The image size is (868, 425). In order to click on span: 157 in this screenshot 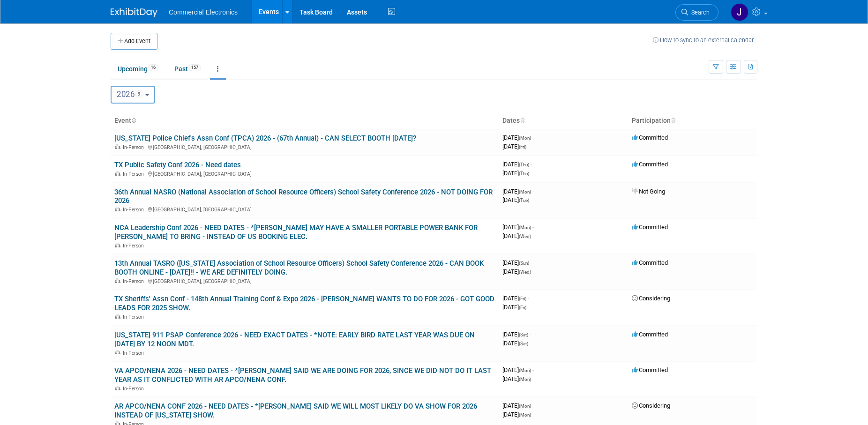, I will do `click(194, 67)`.